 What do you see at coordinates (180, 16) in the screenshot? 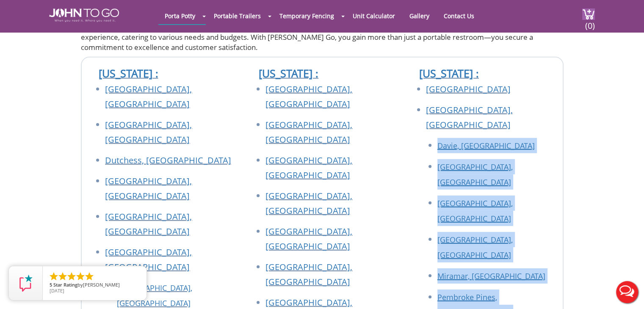
I see `a: Porta Potty` at bounding box center [180, 16].